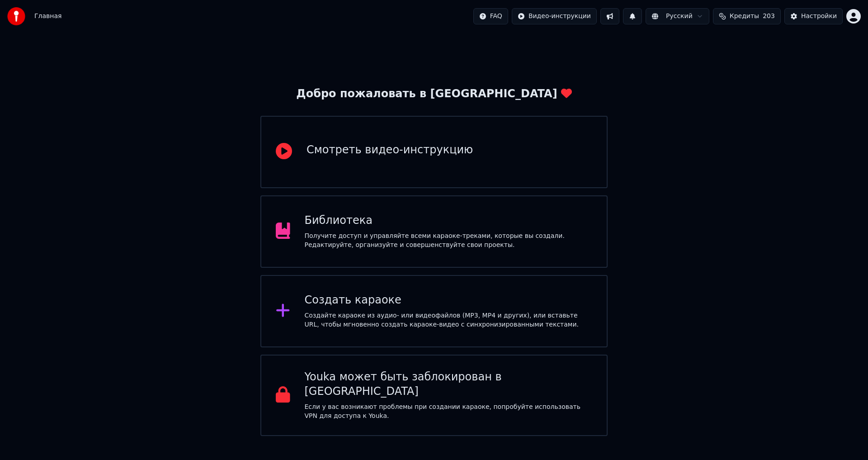  What do you see at coordinates (48, 17) in the screenshot?
I see `nav: breadcrumb` at bounding box center [48, 17].